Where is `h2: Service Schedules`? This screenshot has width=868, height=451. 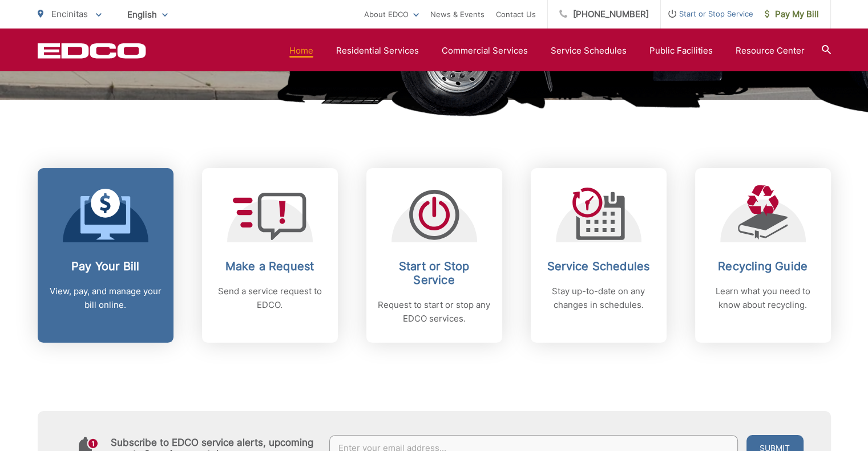
h2: Service Schedules is located at coordinates (599, 266).